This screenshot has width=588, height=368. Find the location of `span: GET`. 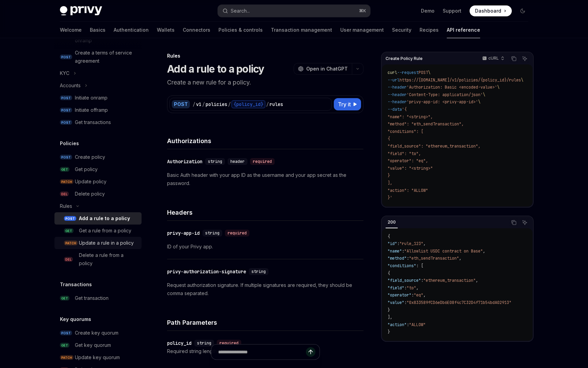

span: GET is located at coordinates (65, 298).